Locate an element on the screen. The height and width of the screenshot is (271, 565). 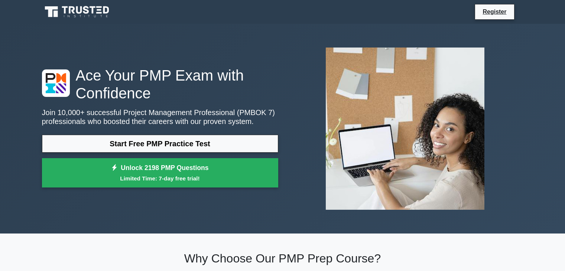
h2: Why Choose Our PMP Prep Course? is located at coordinates (283, 259).